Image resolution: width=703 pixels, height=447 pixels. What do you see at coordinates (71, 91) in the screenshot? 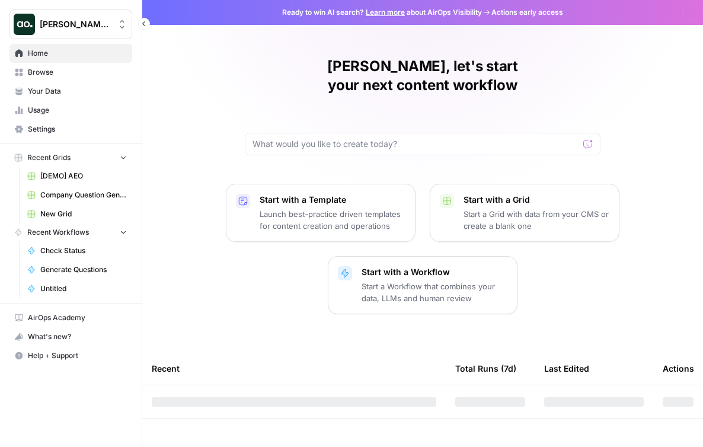
I see `a: Your Data` at bounding box center [71, 91].